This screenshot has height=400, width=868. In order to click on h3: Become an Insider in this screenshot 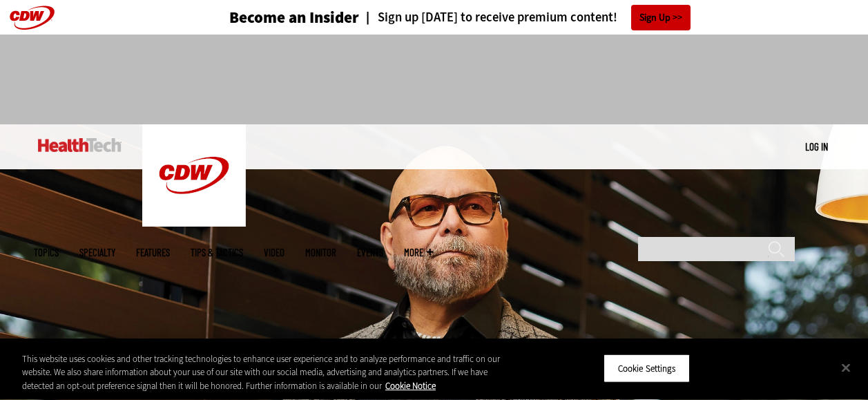, I will do `click(294, 17)`.